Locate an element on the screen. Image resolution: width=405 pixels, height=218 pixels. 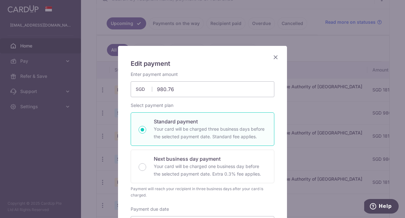
h5: Edit payment is located at coordinates (203, 64).